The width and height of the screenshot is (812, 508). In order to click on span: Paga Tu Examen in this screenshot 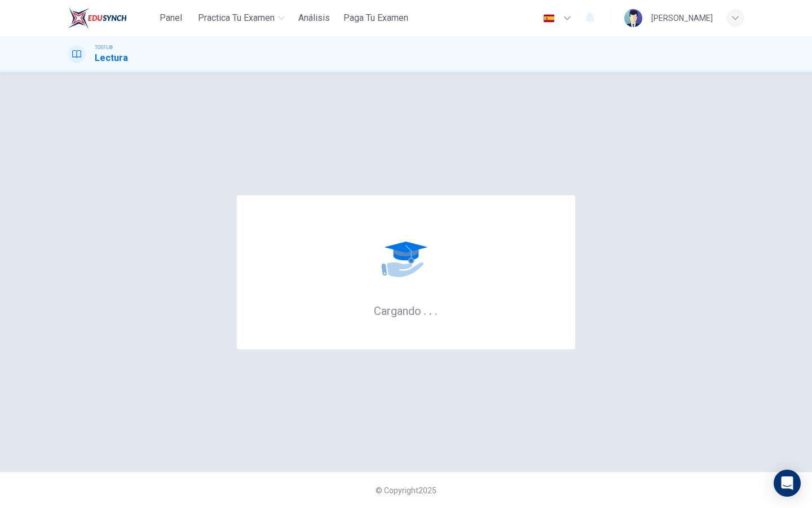, I will do `click(375, 18)`.